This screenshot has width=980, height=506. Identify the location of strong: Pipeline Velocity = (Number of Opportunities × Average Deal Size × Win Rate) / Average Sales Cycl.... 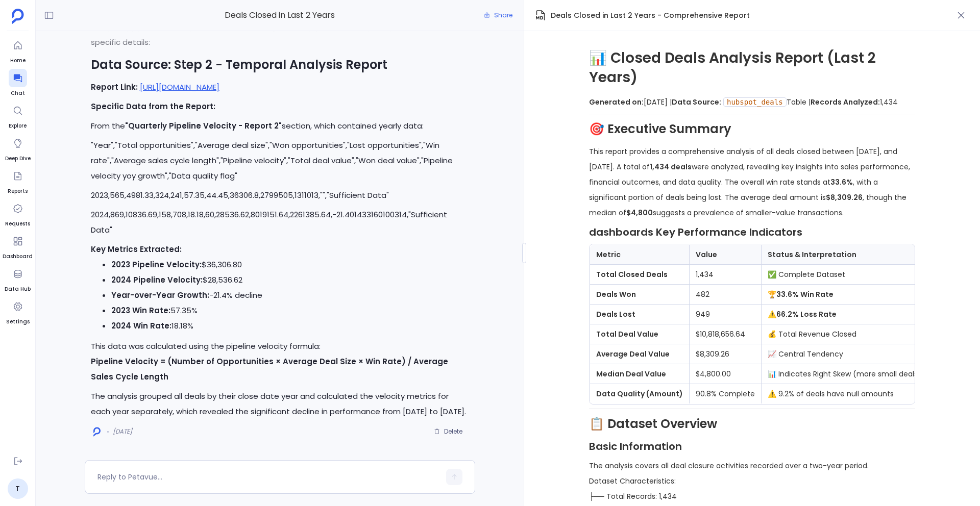
(270, 369).